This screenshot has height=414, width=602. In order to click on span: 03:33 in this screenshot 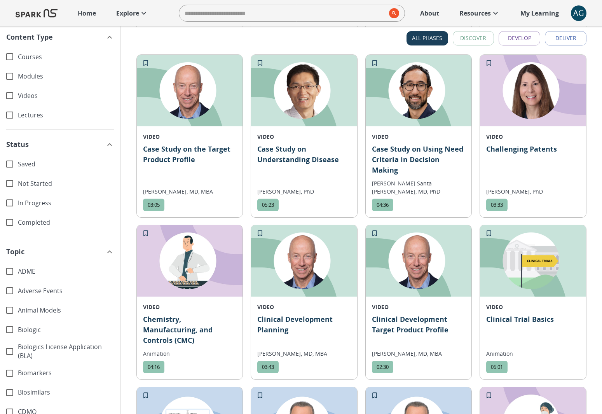, I will do `click(496, 205)`.